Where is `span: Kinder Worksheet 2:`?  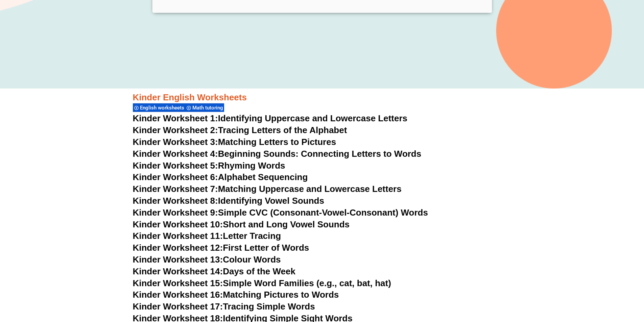 span: Kinder Worksheet 2: is located at coordinates (175, 130).